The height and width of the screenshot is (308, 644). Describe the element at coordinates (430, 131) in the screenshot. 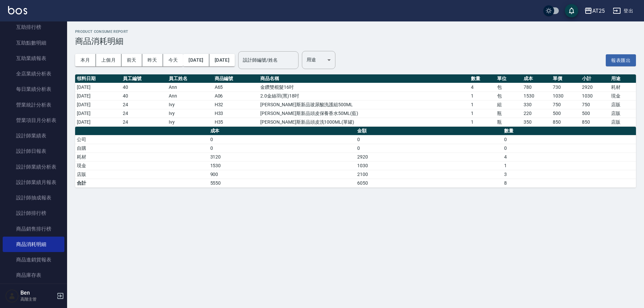

I see `th: 金額` at that location.